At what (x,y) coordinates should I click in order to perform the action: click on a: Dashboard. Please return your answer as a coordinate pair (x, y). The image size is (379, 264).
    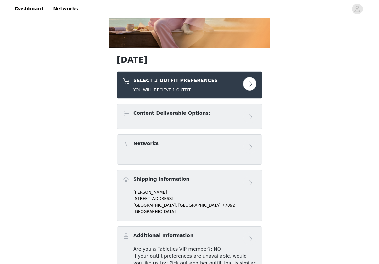
    Looking at the image, I should click on (29, 9).